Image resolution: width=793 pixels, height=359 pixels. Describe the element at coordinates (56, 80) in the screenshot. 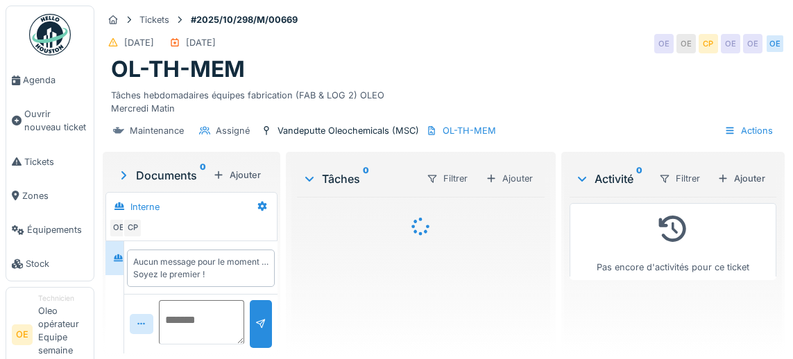

I see `span: Agenda` at that location.